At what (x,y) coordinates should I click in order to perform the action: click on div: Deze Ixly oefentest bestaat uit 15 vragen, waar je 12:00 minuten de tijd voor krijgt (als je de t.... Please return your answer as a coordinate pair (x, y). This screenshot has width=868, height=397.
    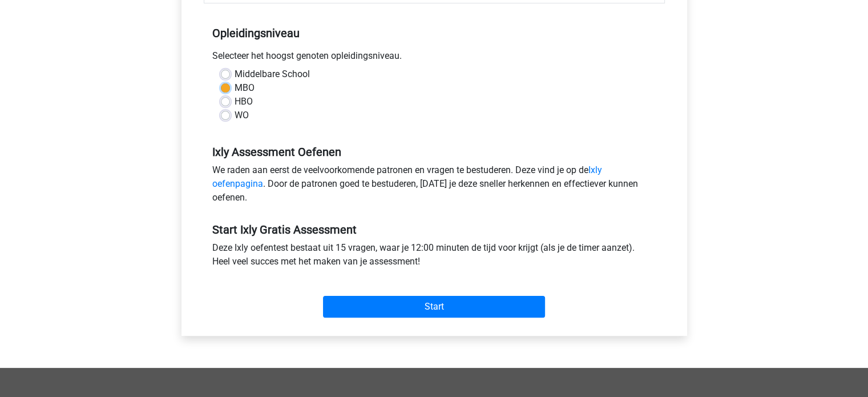
    Looking at the image, I should click on (434, 257).